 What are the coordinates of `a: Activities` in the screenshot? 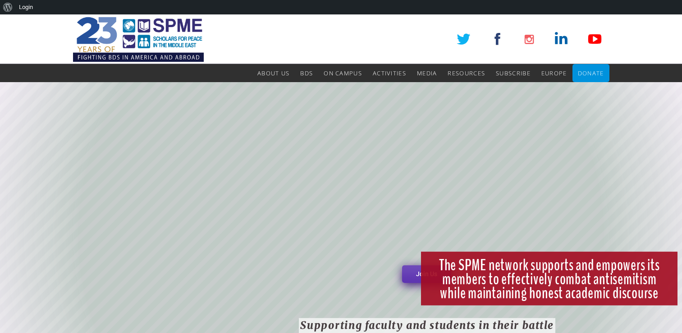 It's located at (389, 73).